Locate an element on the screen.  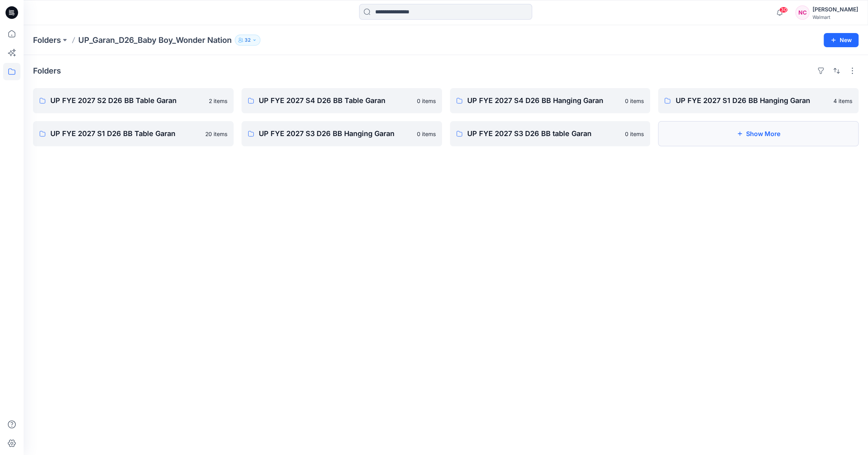
p: UP FYE 2027 S2 D26 BB Table Garan is located at coordinates (127, 101).